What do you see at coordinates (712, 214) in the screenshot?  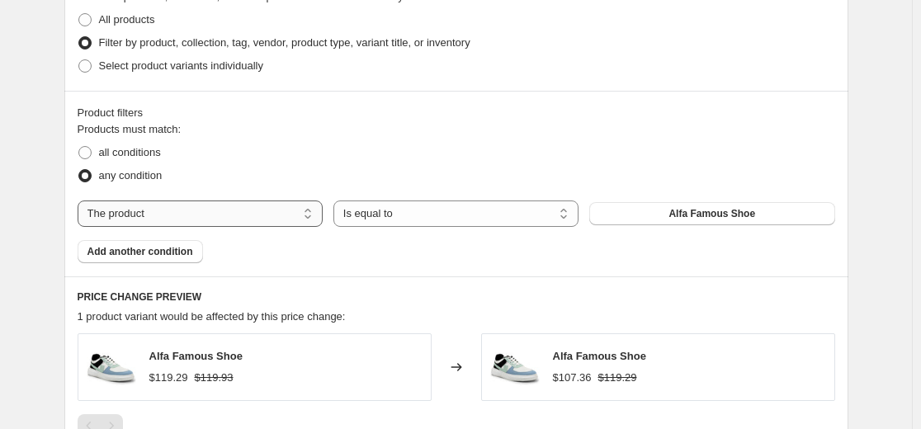 I see `button: Alfa Famous Shoe` at bounding box center [712, 214].